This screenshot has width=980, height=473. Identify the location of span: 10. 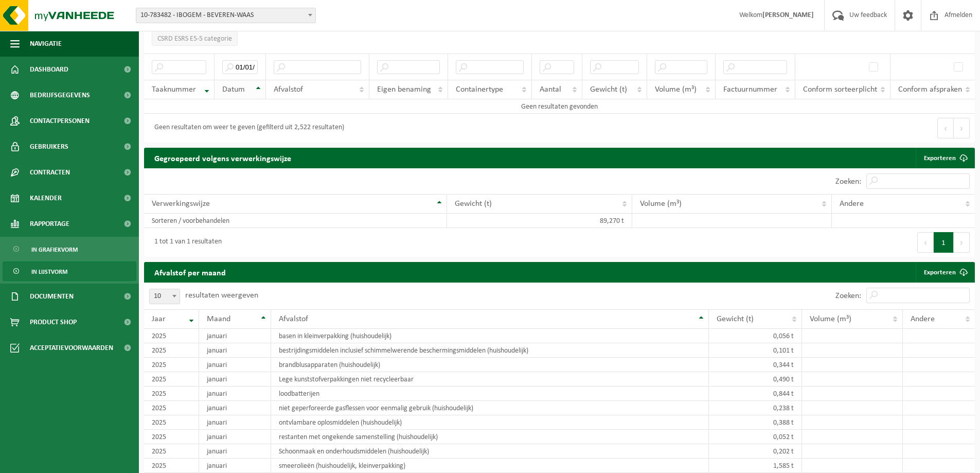
(164, 296).